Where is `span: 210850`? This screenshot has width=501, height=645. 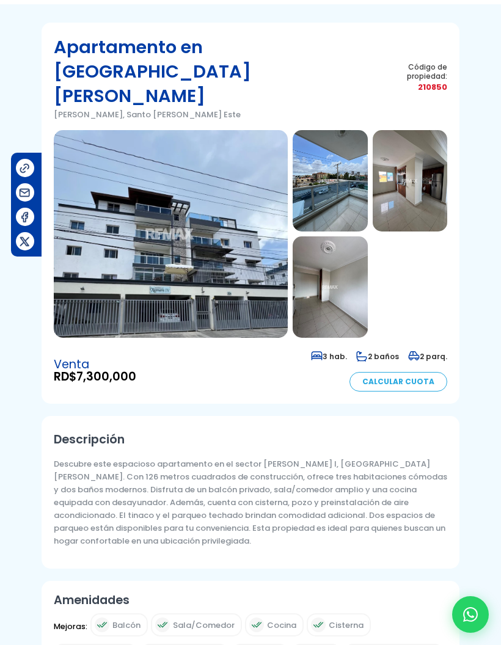 span: 210850 is located at coordinates (420, 87).